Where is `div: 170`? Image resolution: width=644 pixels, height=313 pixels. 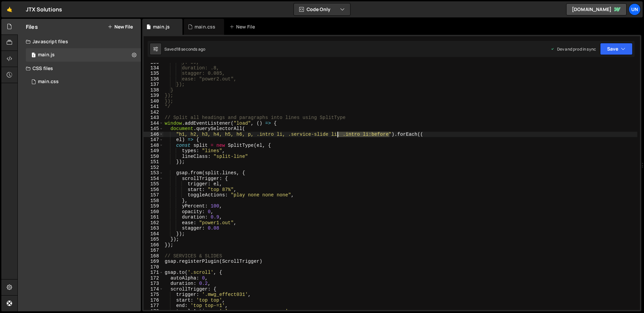 div: 170 is located at coordinates (153, 267).